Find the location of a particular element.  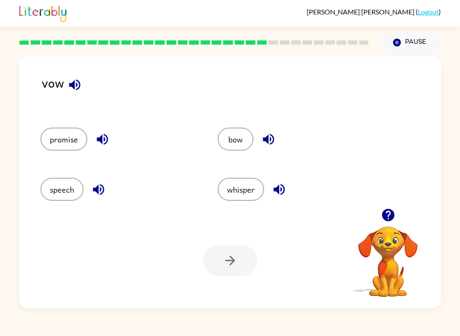

button: speech is located at coordinates (62, 190).